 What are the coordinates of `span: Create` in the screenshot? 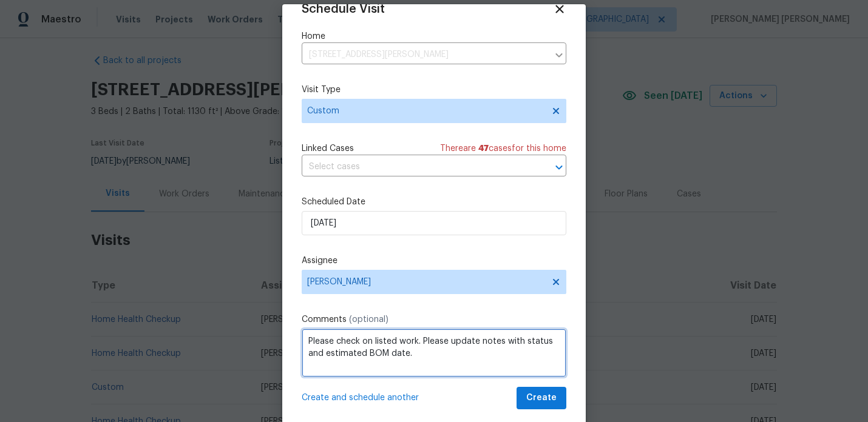 It's located at (541, 398).